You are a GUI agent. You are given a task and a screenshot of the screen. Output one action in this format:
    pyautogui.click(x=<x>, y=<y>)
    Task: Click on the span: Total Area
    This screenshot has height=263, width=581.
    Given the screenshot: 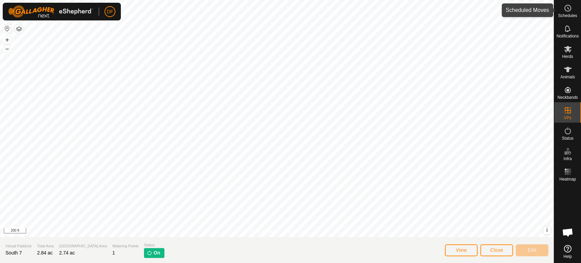 What is the action you would take?
    pyautogui.click(x=45, y=246)
    